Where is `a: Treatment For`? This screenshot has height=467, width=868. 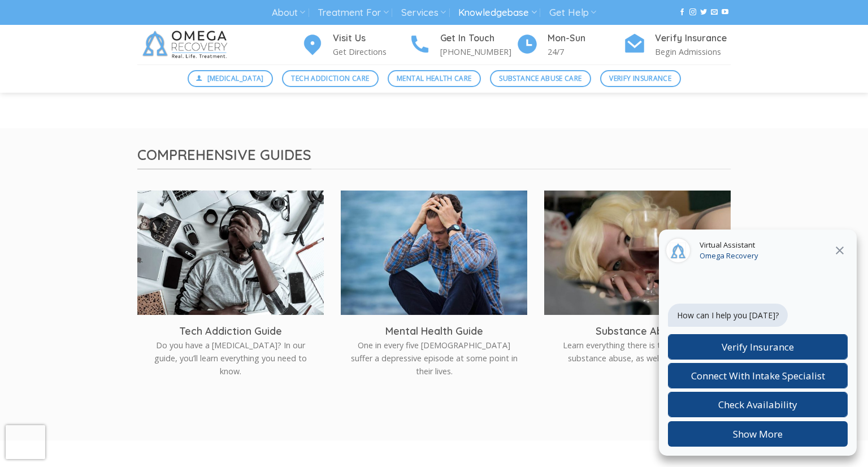 a: Treatment For is located at coordinates (353, 12).